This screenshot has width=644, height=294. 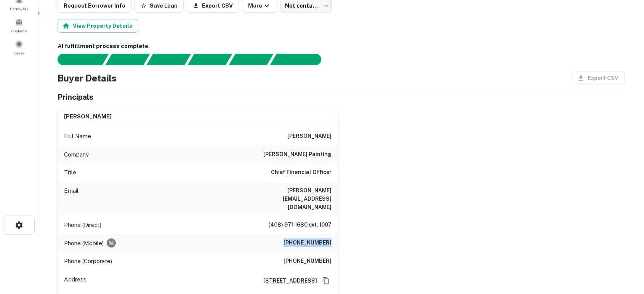 What do you see at coordinates (76, 154) in the screenshot?
I see `p: Company` at bounding box center [76, 154].